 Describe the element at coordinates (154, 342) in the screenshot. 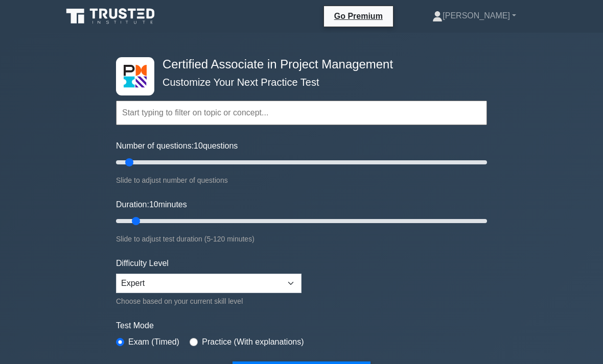

I see `label: Exam (Timed)` at that location.